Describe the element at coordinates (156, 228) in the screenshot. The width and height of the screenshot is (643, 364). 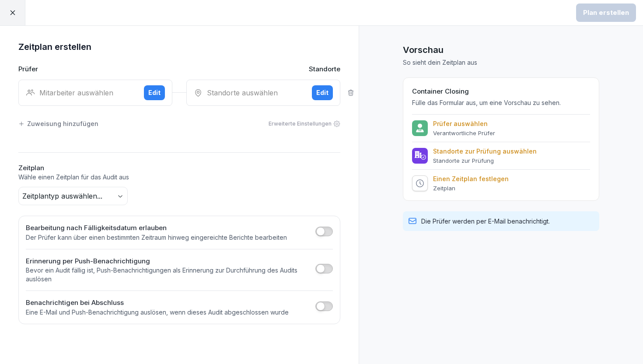
I see `h2: Bearbeitung nach Fälligkeitsdatum erlauben` at that location.